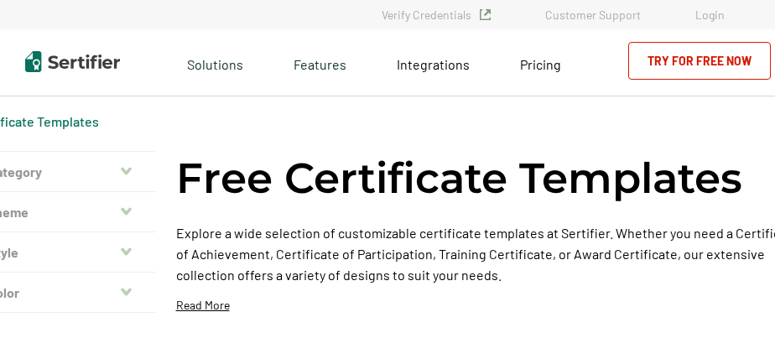 Image resolution: width=775 pixels, height=338 pixels. What do you see at coordinates (215, 62) in the screenshot?
I see `span: Solutions` at bounding box center [215, 62].